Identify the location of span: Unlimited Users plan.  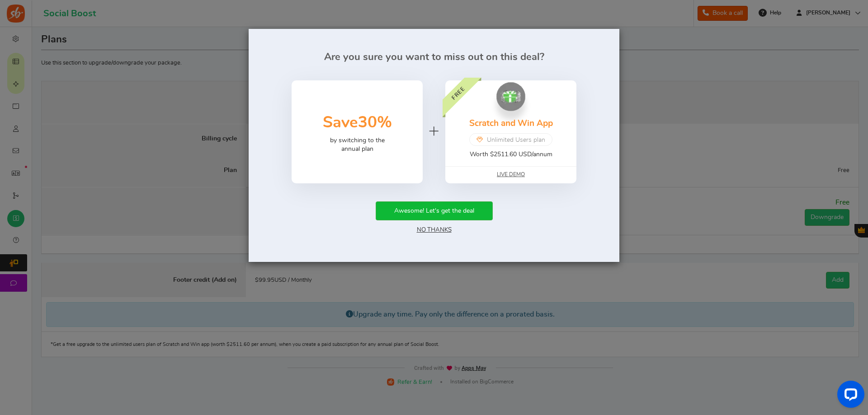
(516, 141).